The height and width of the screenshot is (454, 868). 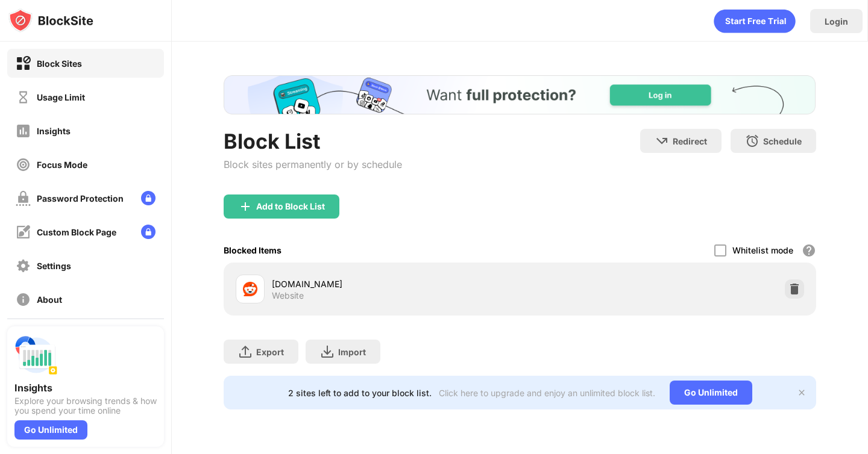 What do you see at coordinates (252, 250) in the screenshot?
I see `div: Blocked Items` at bounding box center [252, 250].